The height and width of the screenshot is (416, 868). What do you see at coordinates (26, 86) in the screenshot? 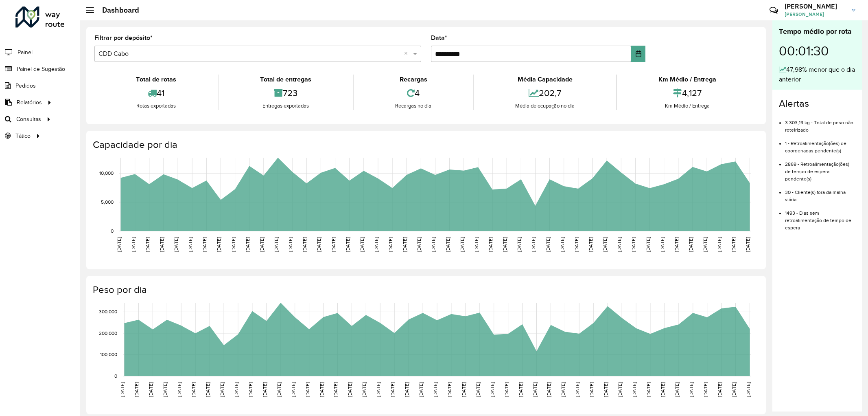
I see `span: Pedidos` at bounding box center [26, 86].